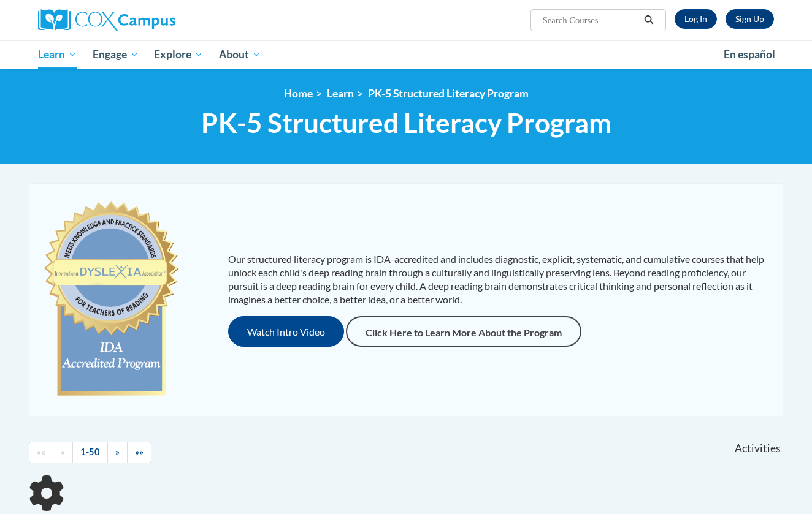 The height and width of the screenshot is (514, 812). Describe the element at coordinates (179, 54) in the screenshot. I see `a: Explore` at that location.